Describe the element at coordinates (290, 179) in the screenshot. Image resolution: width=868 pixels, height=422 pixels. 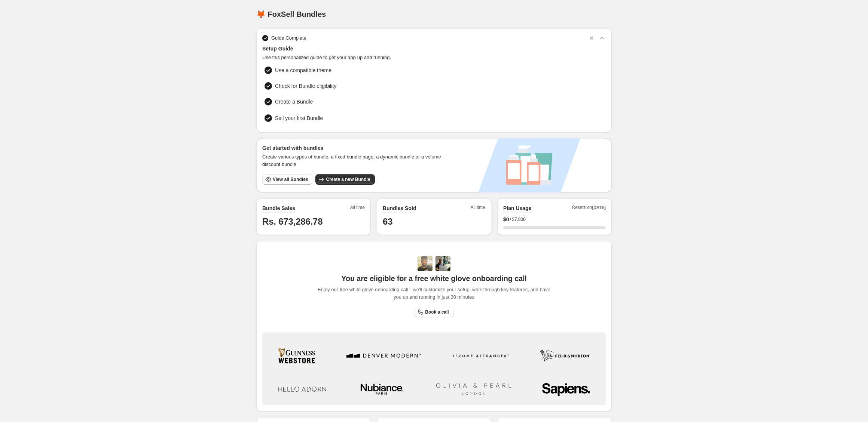
I see `span: View all Bundles` at that location.